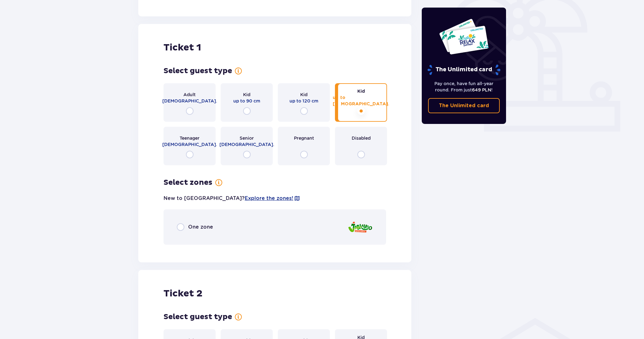 The height and width of the screenshot is (339, 644). I want to click on span: up to 120 cm, so click(303, 101).